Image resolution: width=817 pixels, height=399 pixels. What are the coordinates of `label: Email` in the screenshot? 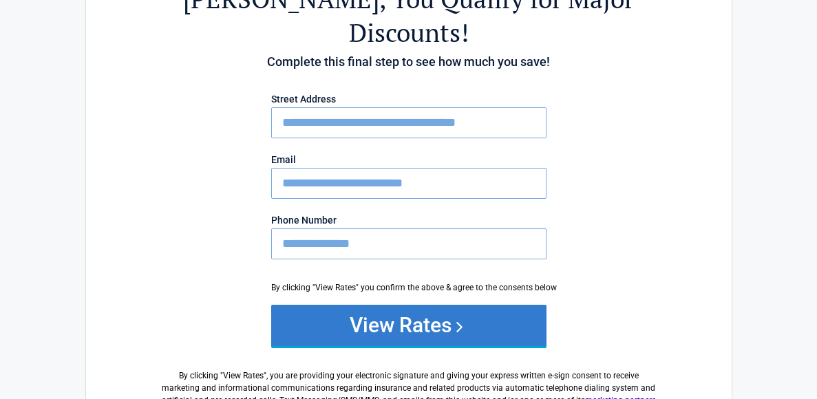 It's located at (409, 160).